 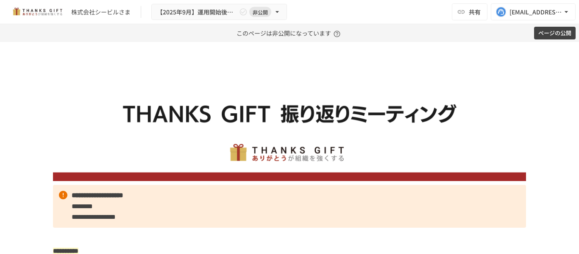 I want to click on img: mMP1OxWUAhQbsRWCurg7vIHe5HqDpP7qZo7fRoNLXQh, so click(x=37, y=12).